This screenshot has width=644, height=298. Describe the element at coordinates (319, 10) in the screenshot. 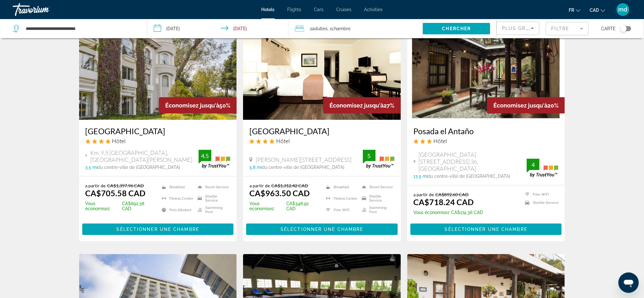

I see `span: Cars` at that location.